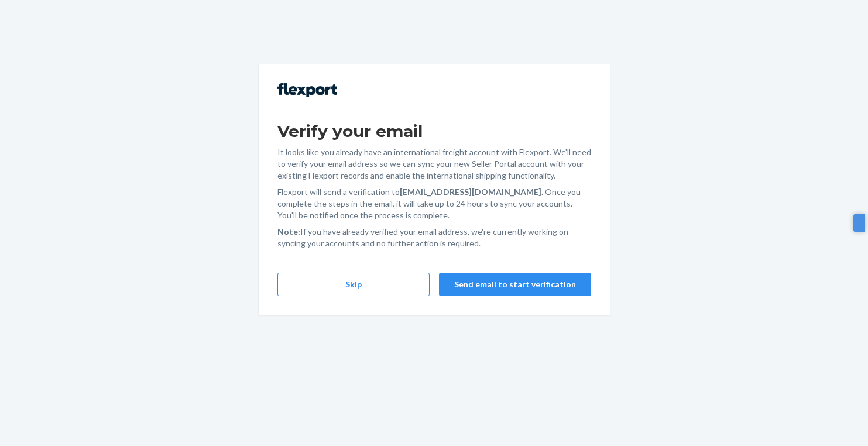 This screenshot has height=446, width=868. Describe the element at coordinates (516, 285) in the screenshot. I see `button: Send email to start verification` at that location.